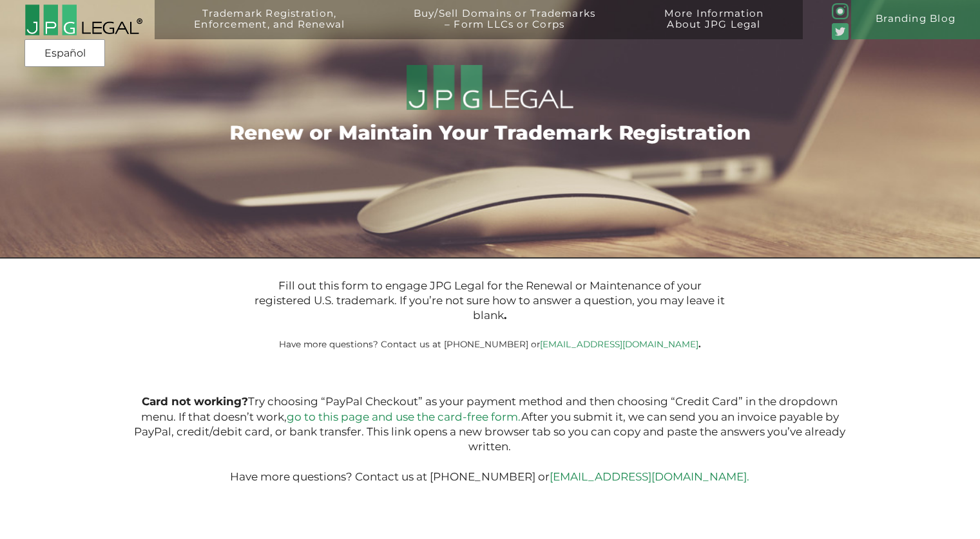 This screenshot has height=539, width=980. Describe the element at coordinates (490, 439) in the screenshot. I see `p: Try choosing “PayPal Checkout” as your payment method and then choosing “Credit Card” in the drop...` at that location.